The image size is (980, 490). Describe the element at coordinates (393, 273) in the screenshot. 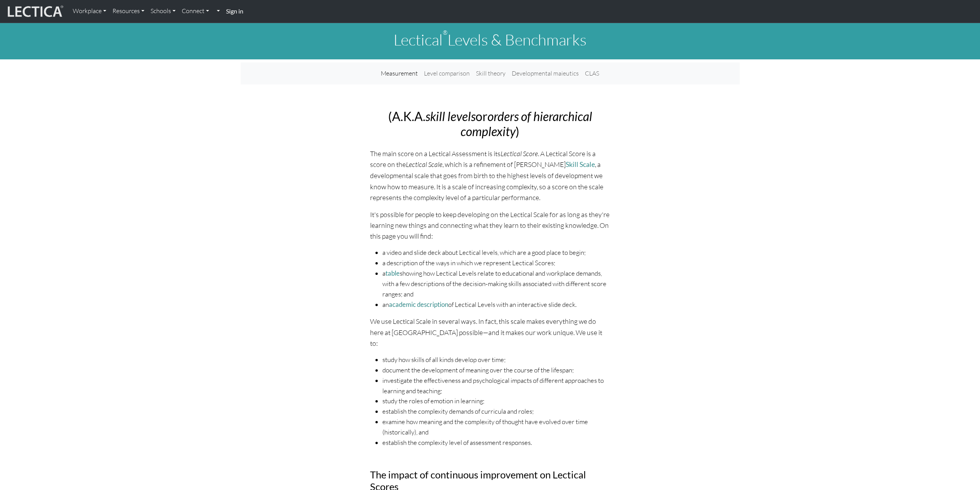

I see `a: table` at that location.